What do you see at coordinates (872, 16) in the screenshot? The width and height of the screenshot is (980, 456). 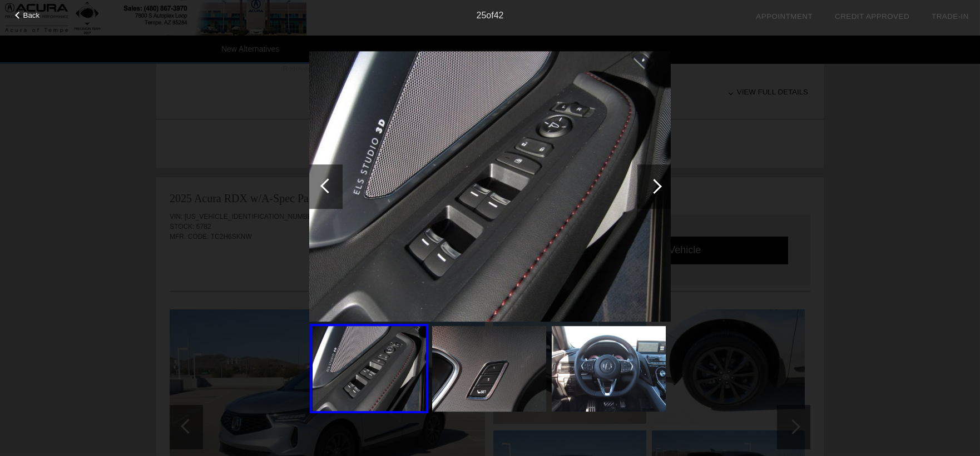 I see `a: Credit Approved` at bounding box center [872, 16].